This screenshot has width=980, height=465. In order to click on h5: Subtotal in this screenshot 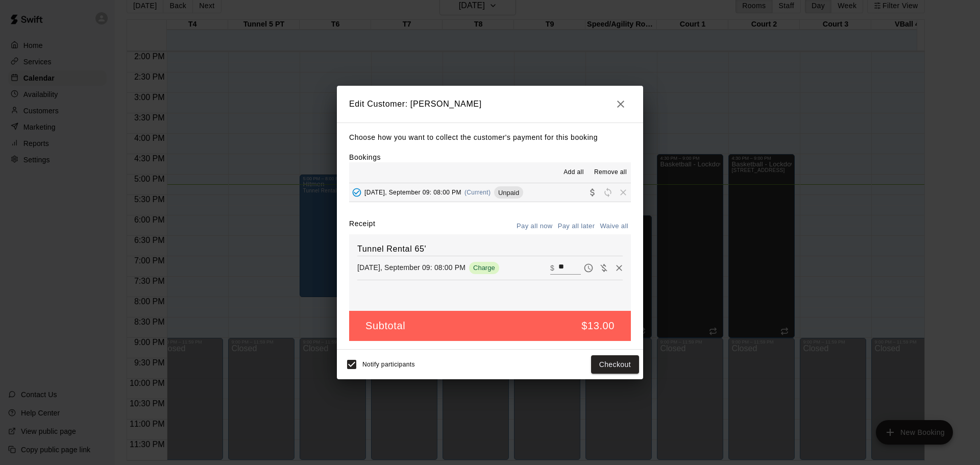, I will do `click(385, 325)`.